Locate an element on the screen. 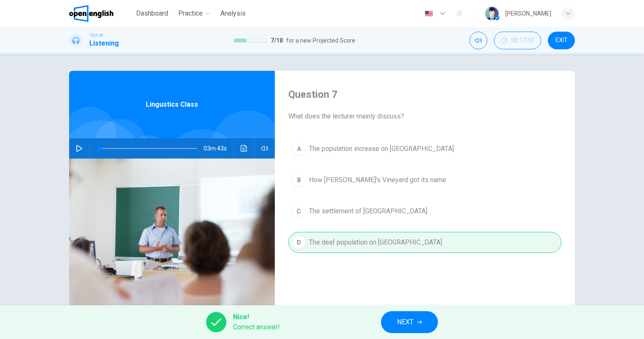 This screenshot has width=644, height=339. button: NEXT is located at coordinates (409, 322).